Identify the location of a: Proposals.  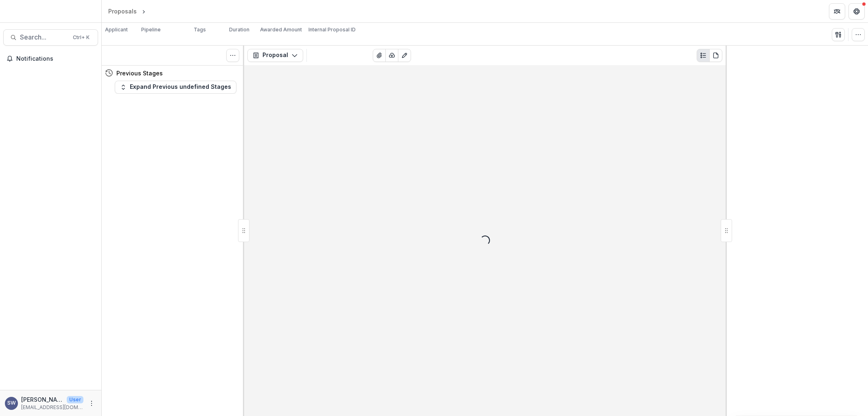
(123, 11).